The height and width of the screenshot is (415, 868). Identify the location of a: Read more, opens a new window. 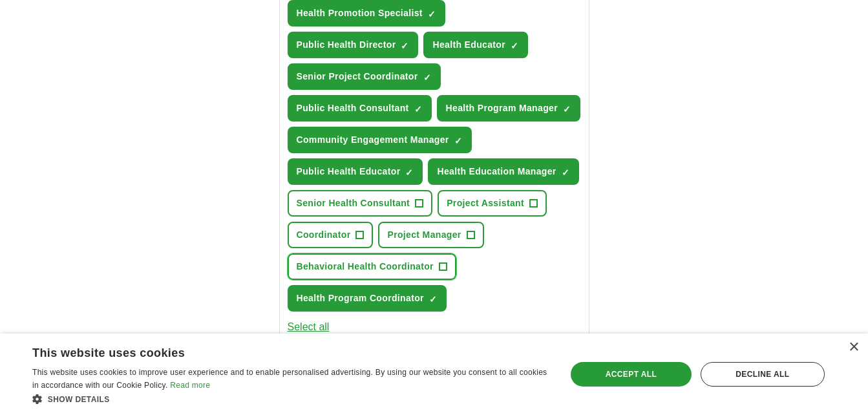
(190, 385).